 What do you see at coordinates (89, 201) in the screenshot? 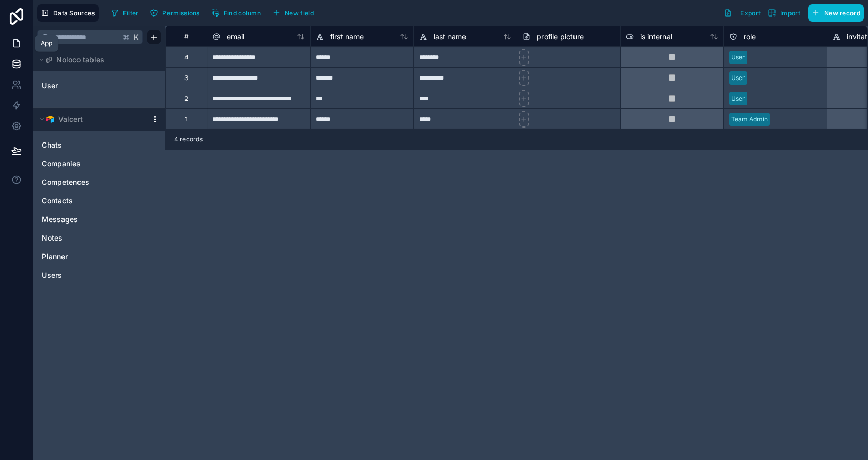
I see `a: Contacts` at bounding box center [89, 201].